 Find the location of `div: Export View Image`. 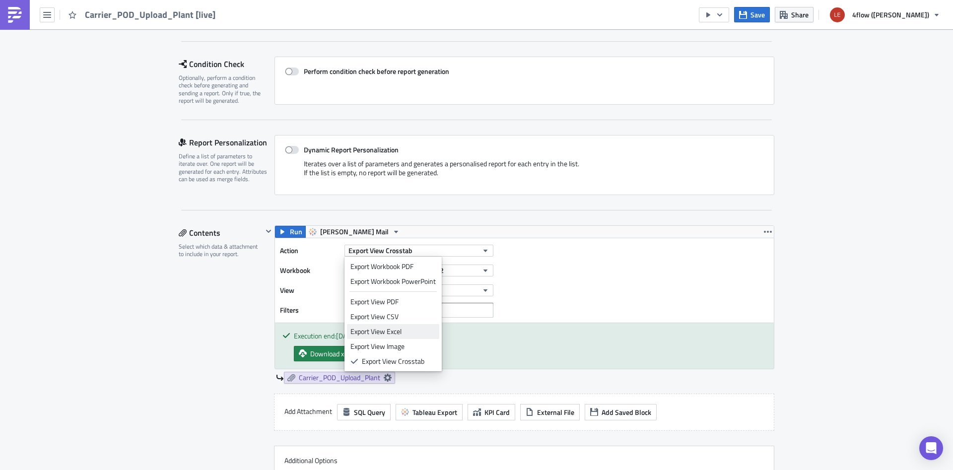

div: Export View Image is located at coordinates (393, 346).